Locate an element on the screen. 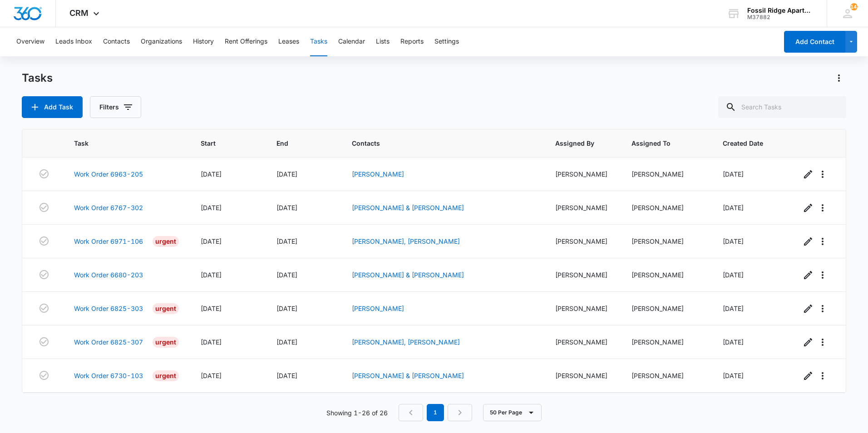 This screenshot has height=433, width=868. a: Work Order 6963-205 is located at coordinates (108, 174).